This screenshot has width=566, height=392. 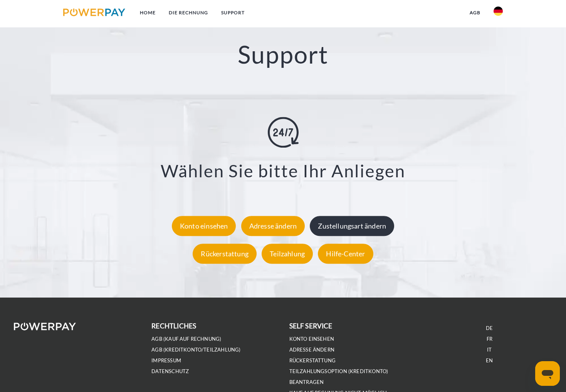 What do you see at coordinates (186, 339) in the screenshot?
I see `a: AGB (Kauf auf Rechnung)` at bounding box center [186, 339].